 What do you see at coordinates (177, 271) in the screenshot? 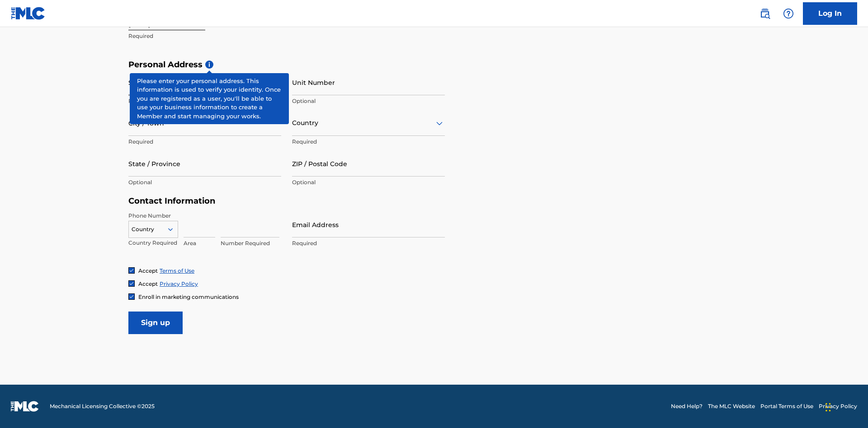
I see `a: Terms of Use` at bounding box center [177, 271].